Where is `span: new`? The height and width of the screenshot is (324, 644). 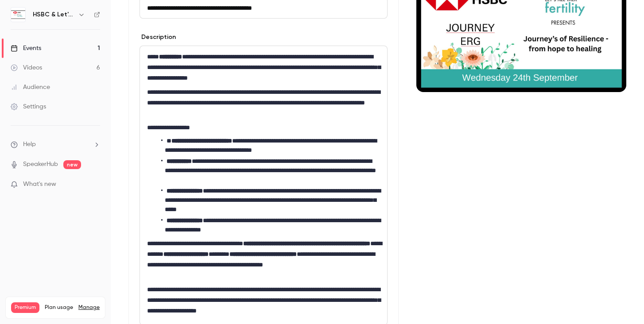 span: new is located at coordinates (72, 165).